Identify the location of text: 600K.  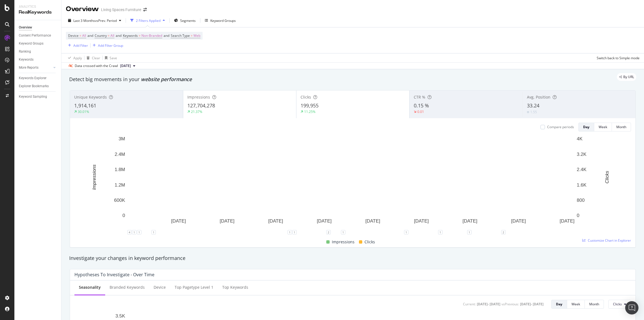
(120, 200).